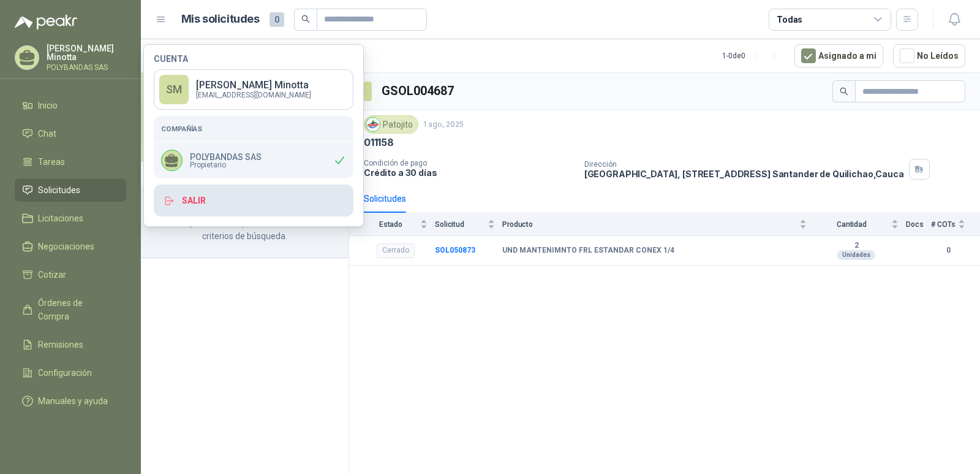  I want to click on a: Tareas, so click(70, 162).